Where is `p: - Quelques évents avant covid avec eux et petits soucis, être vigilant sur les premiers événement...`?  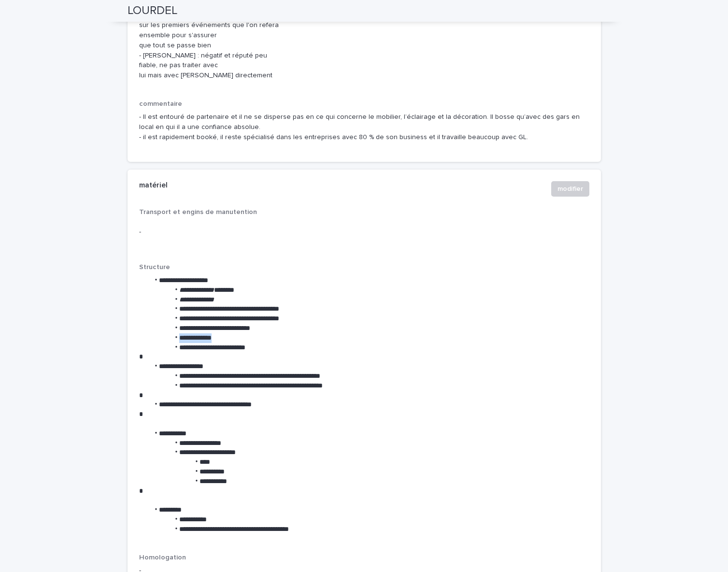
p: - Quelques évents avant covid avec eux et petits soucis, être vigilant sur les premiers événement... is located at coordinates (210, 41).